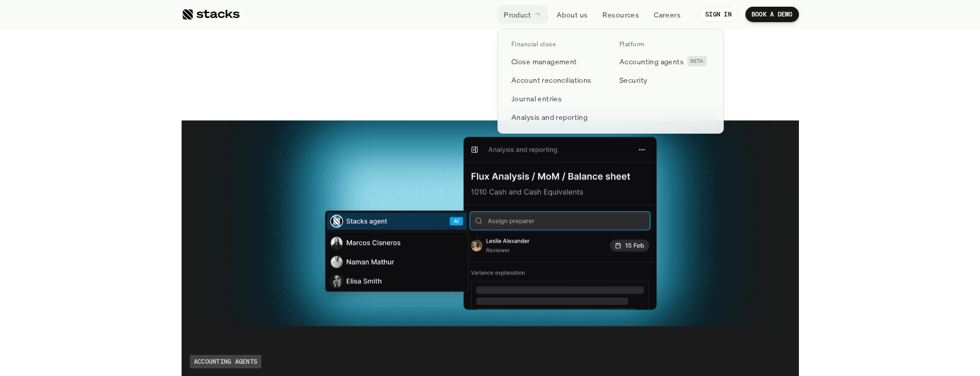 The height and width of the screenshot is (376, 980). Describe the element at coordinates (517, 14) in the screenshot. I see `p: Product` at that location.